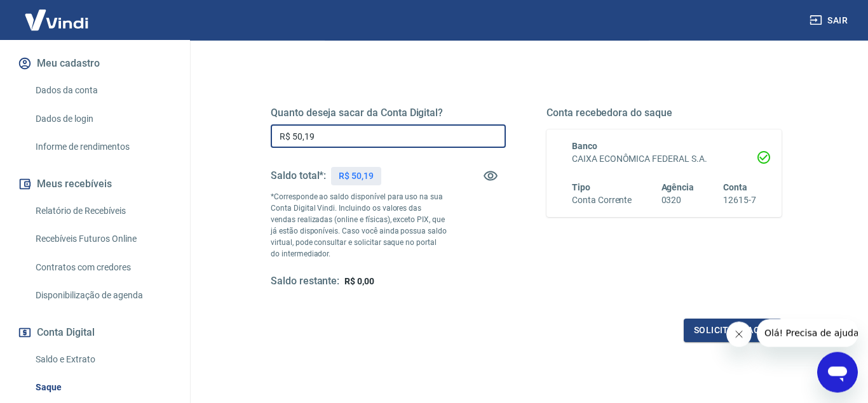 The image size is (868, 403). Describe the element at coordinates (581, 187) in the screenshot. I see `span: Tipo` at that location.